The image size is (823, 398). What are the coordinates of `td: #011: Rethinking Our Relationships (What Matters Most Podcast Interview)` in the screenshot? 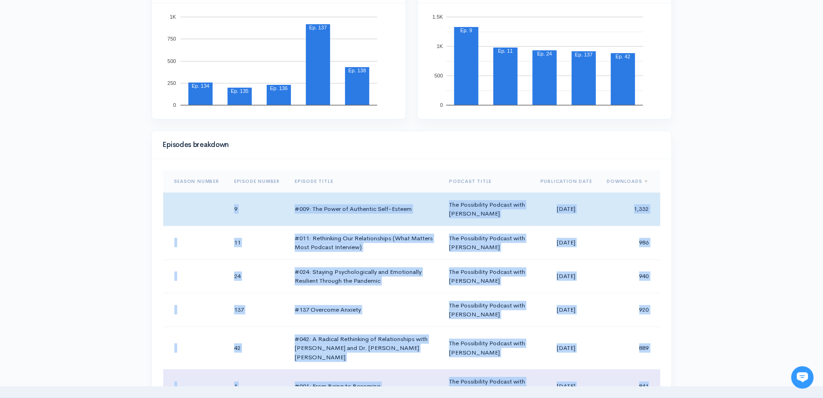 It's located at (364, 242).